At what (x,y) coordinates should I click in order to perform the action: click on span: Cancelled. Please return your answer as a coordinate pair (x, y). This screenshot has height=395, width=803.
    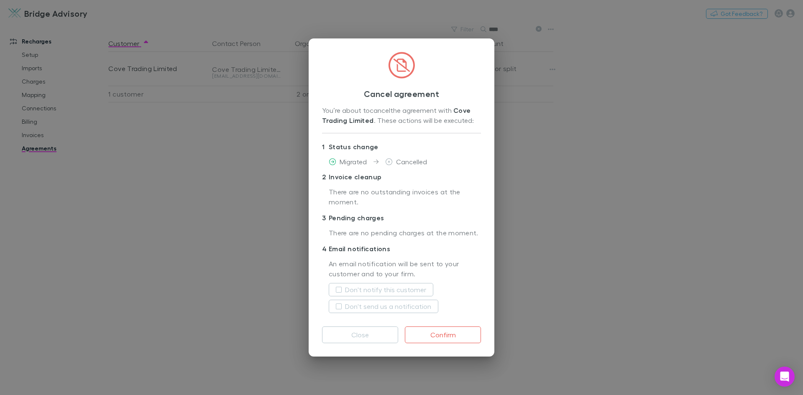
    Looking at the image, I should click on (412, 161).